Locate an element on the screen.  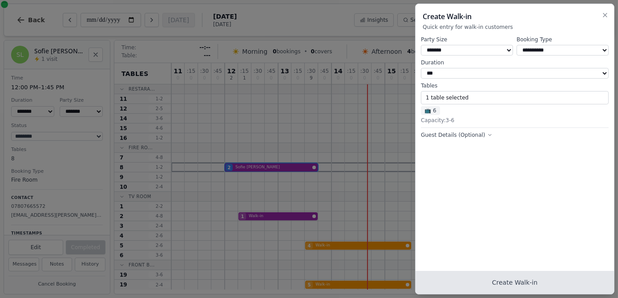
label: Booking Type is located at coordinates (562, 40).